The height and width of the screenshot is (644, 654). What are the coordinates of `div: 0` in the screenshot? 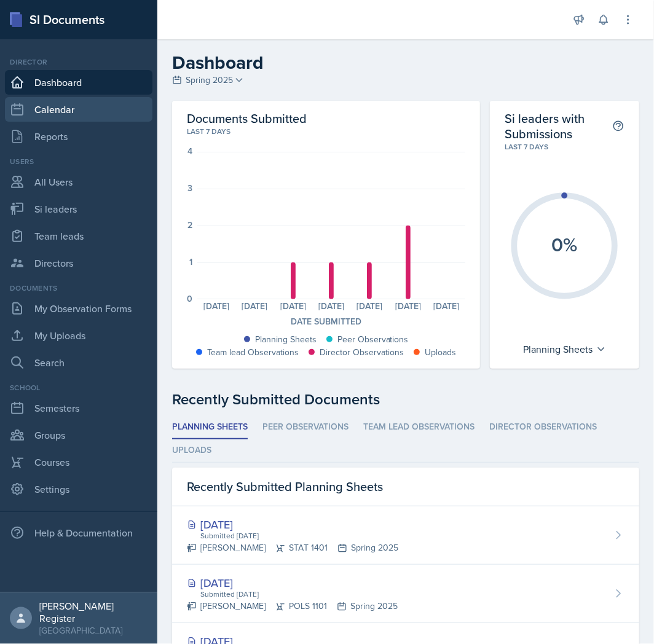 It's located at (189, 299).